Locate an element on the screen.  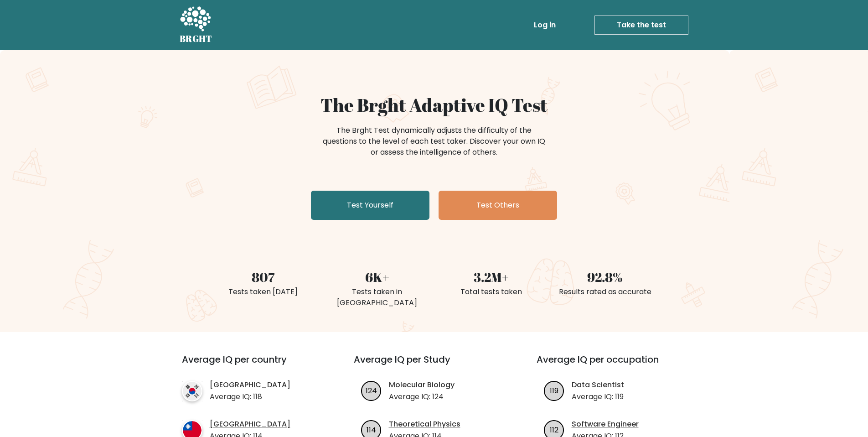
p: Average IQ: 118 is located at coordinates (250, 397).